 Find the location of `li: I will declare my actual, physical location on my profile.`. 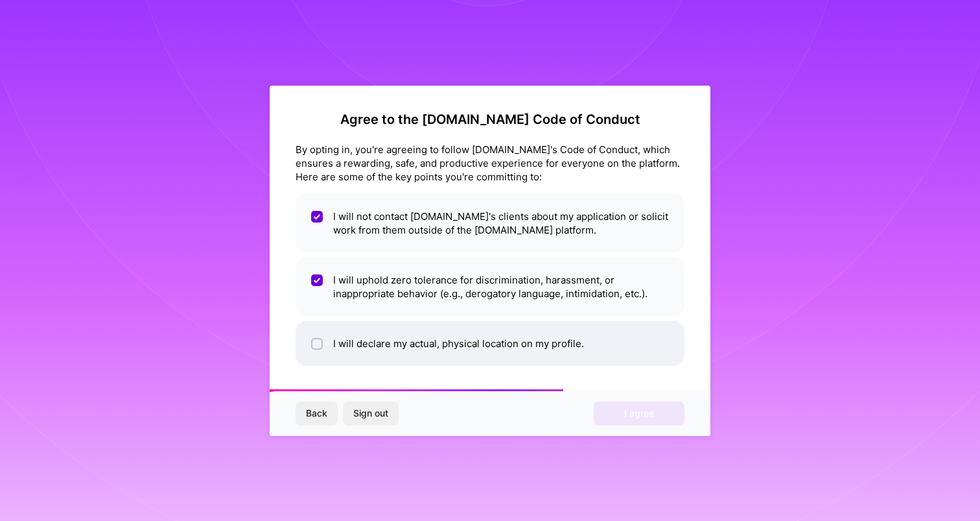

li: I will declare my actual, physical location on my profile. is located at coordinates (490, 343).